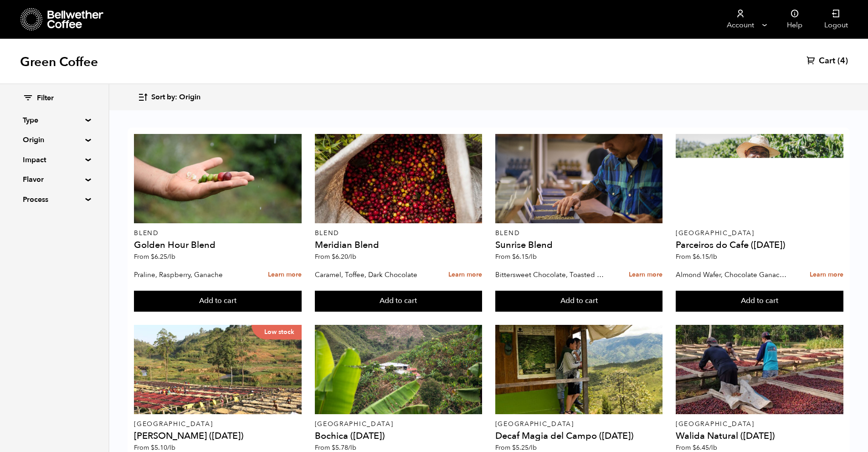 The image size is (868, 452). I want to click on button: Sort by: Origin, so click(169, 97).